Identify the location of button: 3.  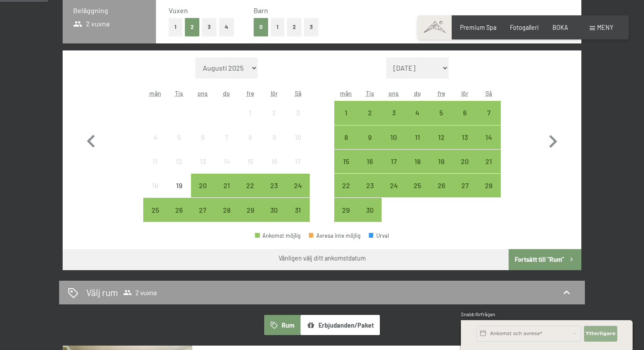
(209, 27).